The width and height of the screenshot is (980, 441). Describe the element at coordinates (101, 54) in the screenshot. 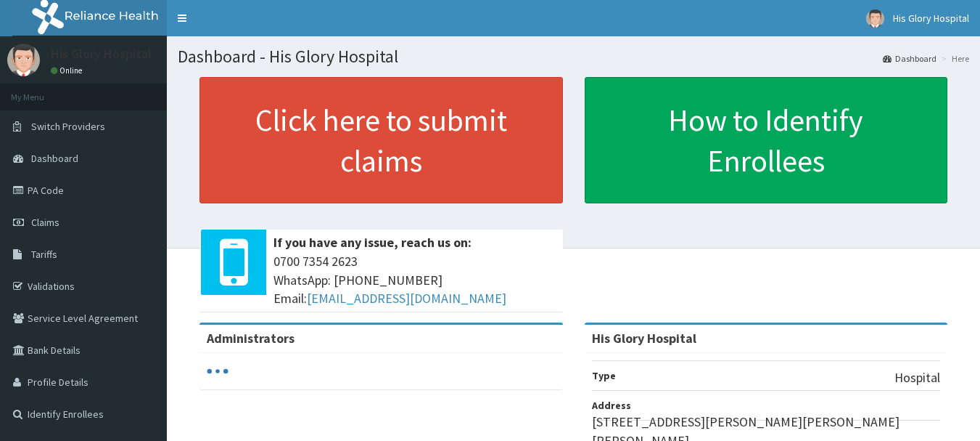

I see `p: His Glory Hospital` at that location.